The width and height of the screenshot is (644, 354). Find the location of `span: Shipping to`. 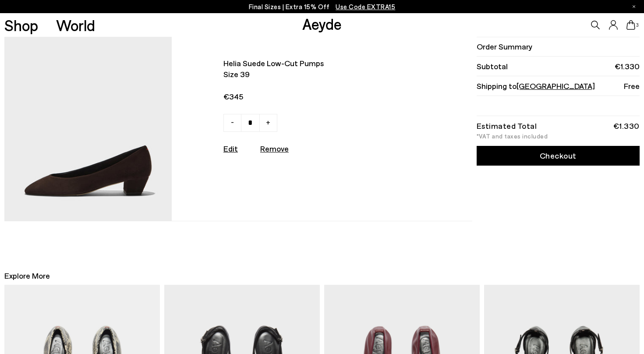

span: Shipping to is located at coordinates (536, 86).